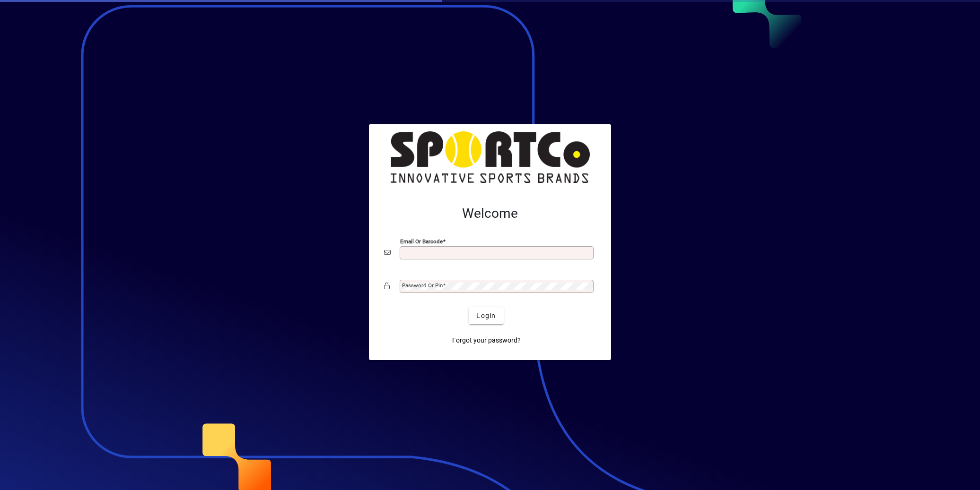  What do you see at coordinates (486, 315) in the screenshot?
I see `span: Login` at bounding box center [486, 315].